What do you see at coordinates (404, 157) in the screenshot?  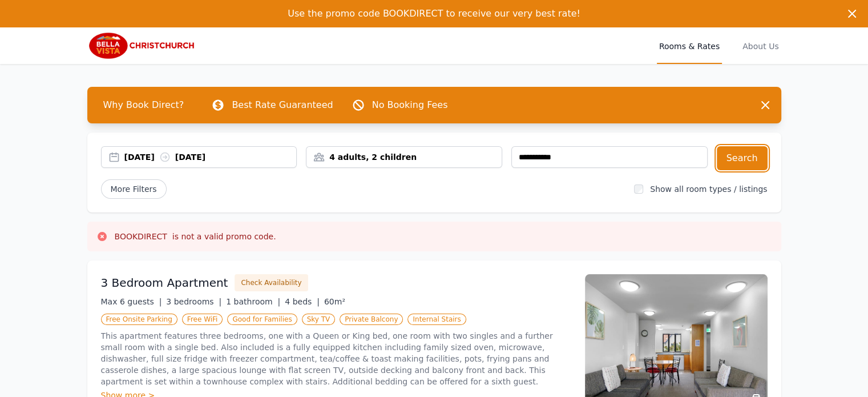 I see `div: 4 adults, 2 children` at bounding box center [404, 157].